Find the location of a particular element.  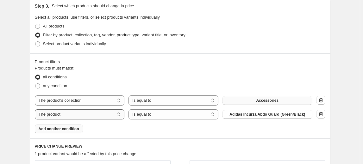

div: Product filters is located at coordinates (180, 62).